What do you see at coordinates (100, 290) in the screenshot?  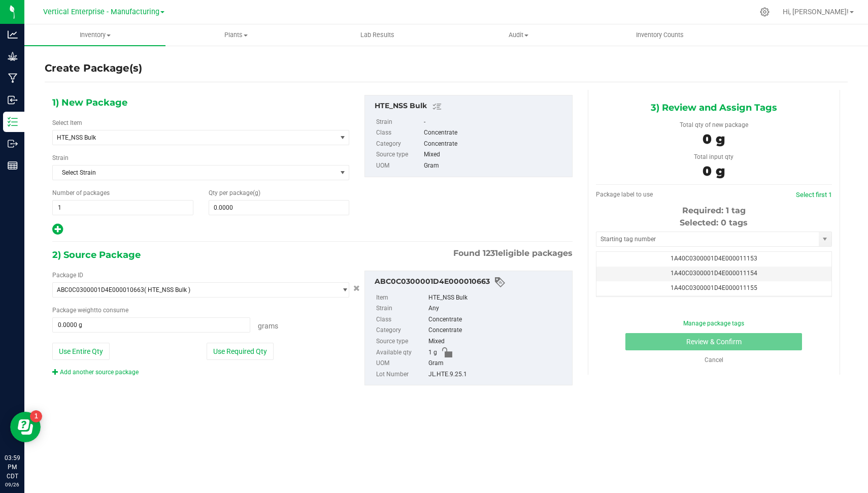 I see `span: ABC0C0300001D4E000010663` at bounding box center [100, 290].